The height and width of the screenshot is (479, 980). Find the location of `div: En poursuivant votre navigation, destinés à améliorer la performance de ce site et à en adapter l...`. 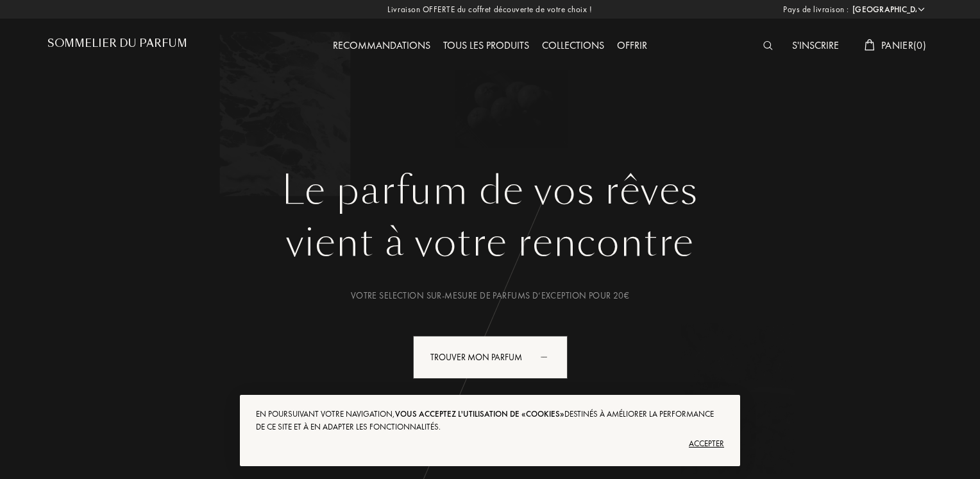

div: En poursuivant votre navigation, destinés à améliorer la performance de ce site et à en adapter l... is located at coordinates (490, 420).